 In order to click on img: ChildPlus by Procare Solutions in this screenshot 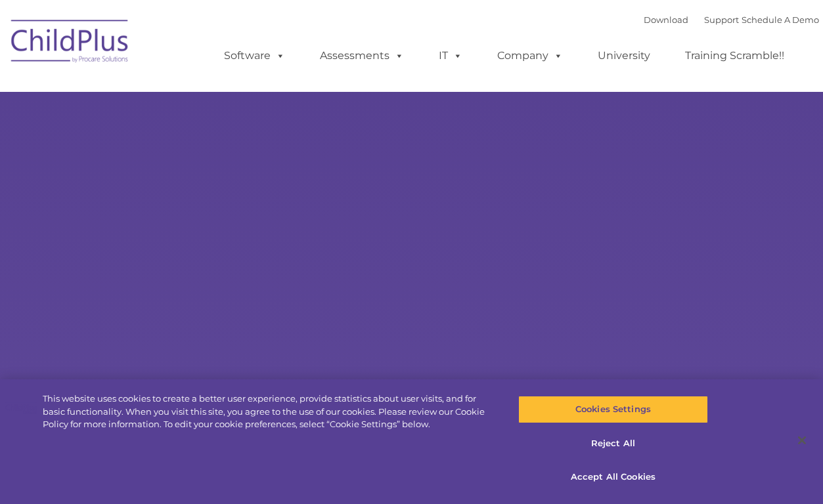, I will do `click(70, 44)`.